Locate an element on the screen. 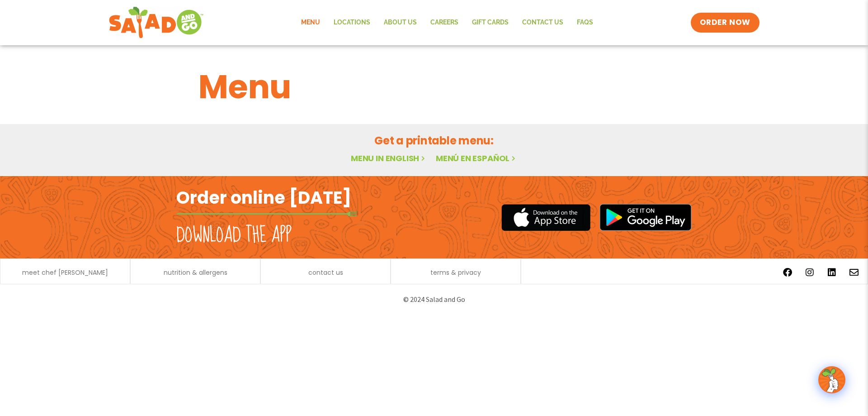 This screenshot has width=868, height=416. img: fork is located at coordinates (267, 214).